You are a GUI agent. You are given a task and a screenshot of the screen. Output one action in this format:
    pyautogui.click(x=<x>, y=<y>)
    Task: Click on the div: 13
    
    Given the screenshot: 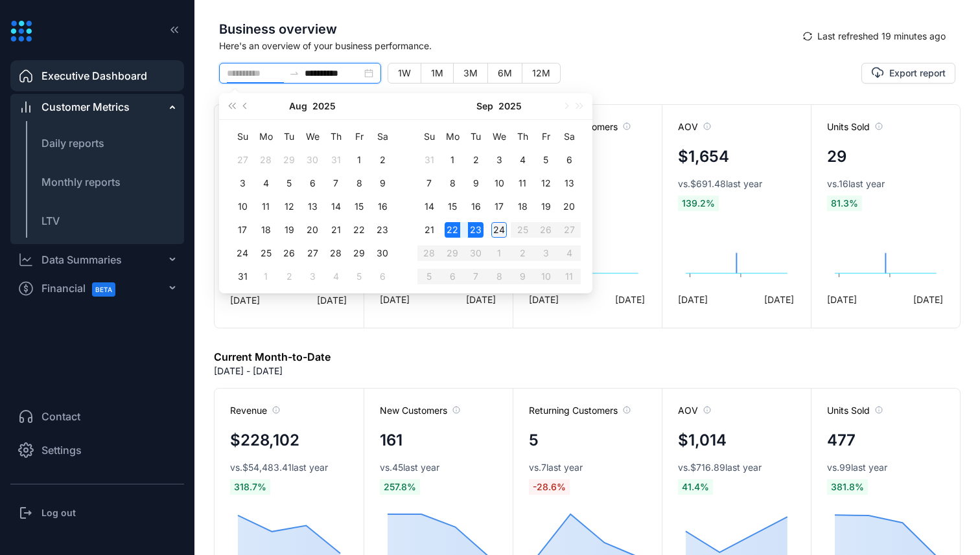 What is the action you would take?
    pyautogui.click(x=312, y=206)
    